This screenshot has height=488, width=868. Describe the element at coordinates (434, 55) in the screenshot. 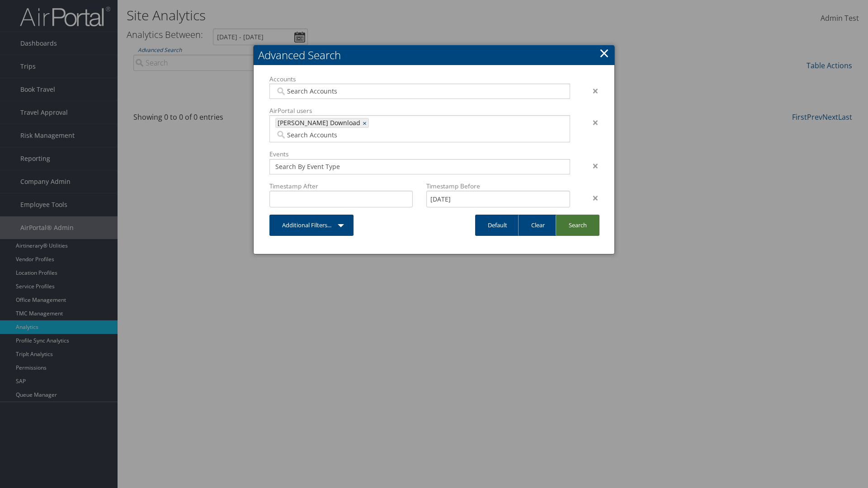

I see `h2: Advanced Search` at that location.